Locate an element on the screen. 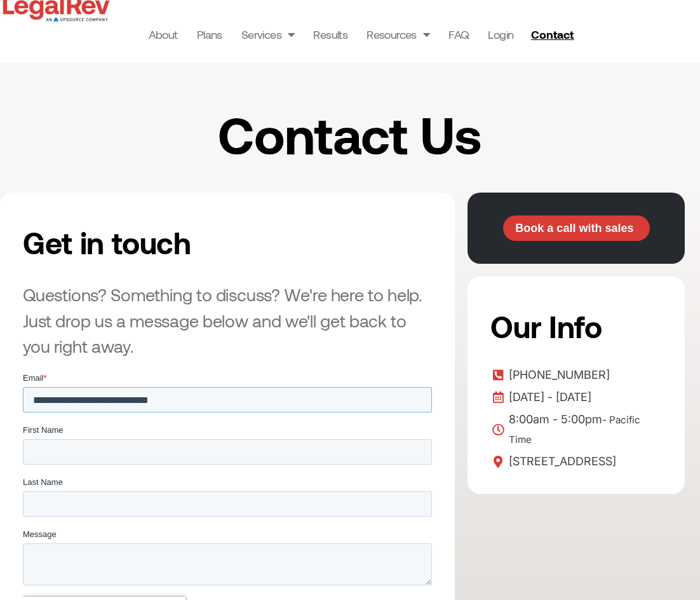 The image size is (700, 600). a: About is located at coordinates (163, 35).